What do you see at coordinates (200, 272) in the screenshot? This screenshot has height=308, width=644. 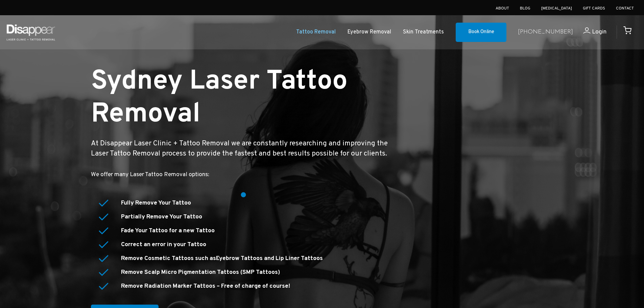 I see `a: Remove Scalp Micro Pigmentation Tattoos (SMP Tattoos)` at bounding box center [200, 272].